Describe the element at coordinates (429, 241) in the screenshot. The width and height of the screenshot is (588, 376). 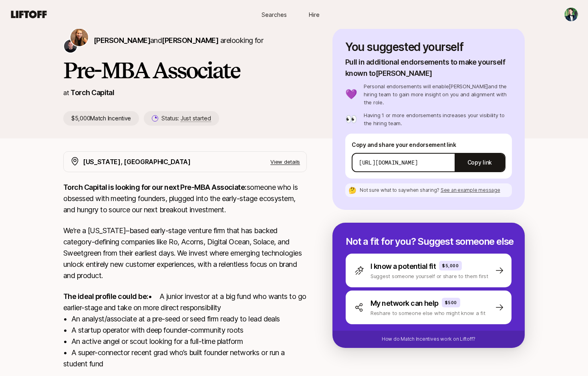
I see `p: Not a fit for you? Suggest someone else` at that location.